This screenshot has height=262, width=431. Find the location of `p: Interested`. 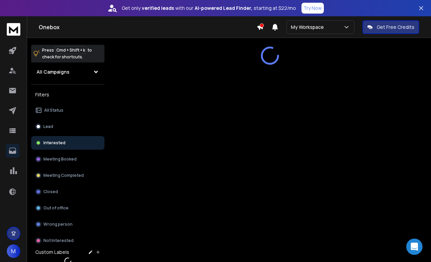

p: Interested is located at coordinates (54, 143).